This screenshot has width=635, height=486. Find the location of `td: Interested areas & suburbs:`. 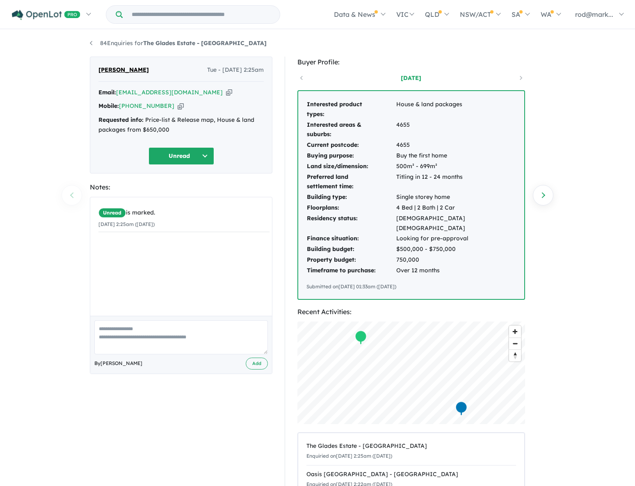

td: Interested areas & suburbs: is located at coordinates (351, 130).